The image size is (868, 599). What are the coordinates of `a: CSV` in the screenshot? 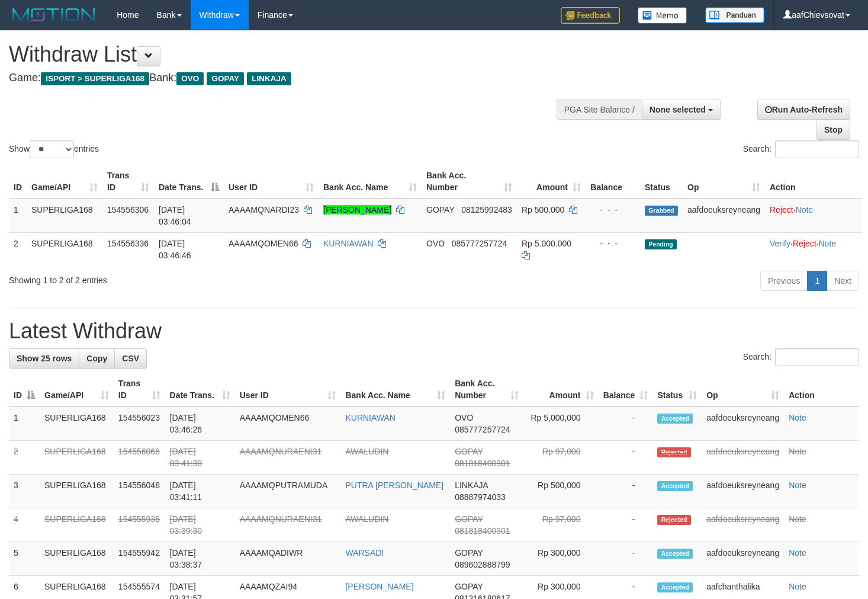 It's located at (131, 359).